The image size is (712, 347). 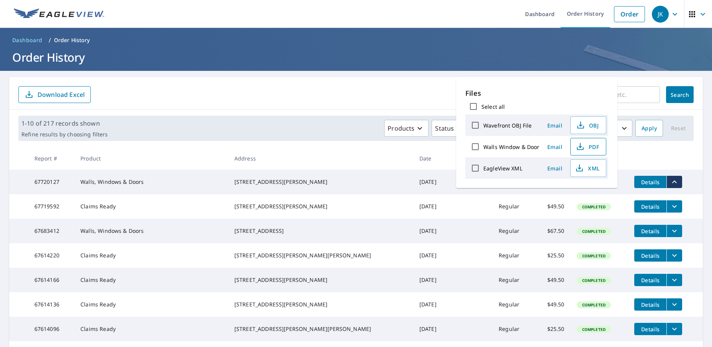 What do you see at coordinates (650, 329) in the screenshot?
I see `button: detailsBtn-67614096` at bounding box center [650, 329].